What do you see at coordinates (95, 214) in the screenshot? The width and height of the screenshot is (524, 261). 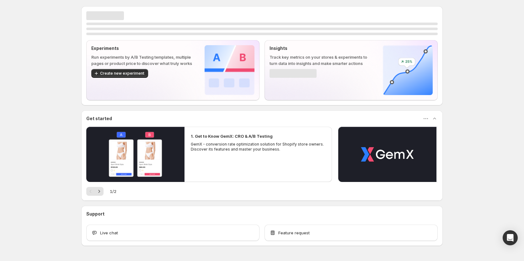 I see `h3: Support` at bounding box center [95, 214].